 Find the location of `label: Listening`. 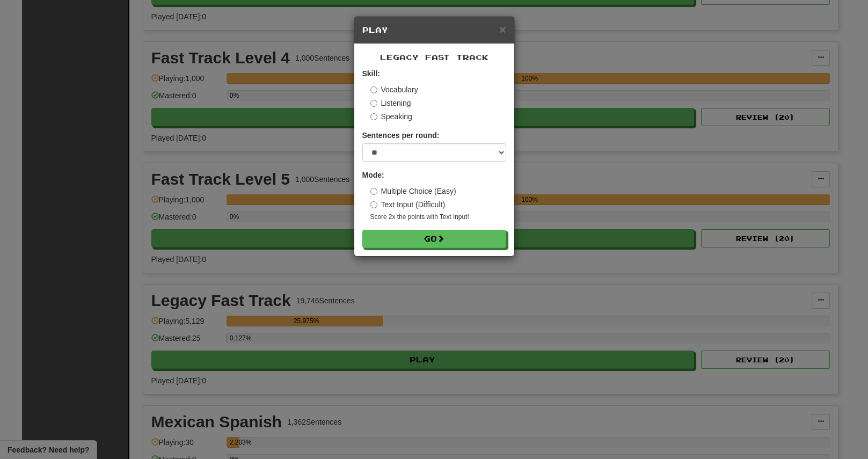

label: Listening is located at coordinates (391, 103).